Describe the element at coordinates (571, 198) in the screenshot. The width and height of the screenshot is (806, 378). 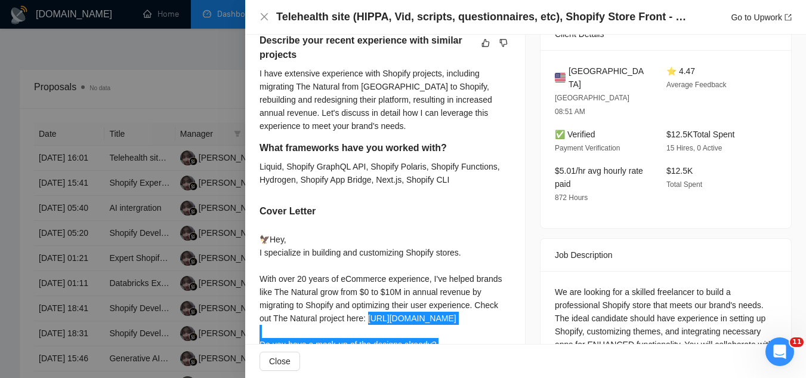
I see `span: 872 Hours` at that location.